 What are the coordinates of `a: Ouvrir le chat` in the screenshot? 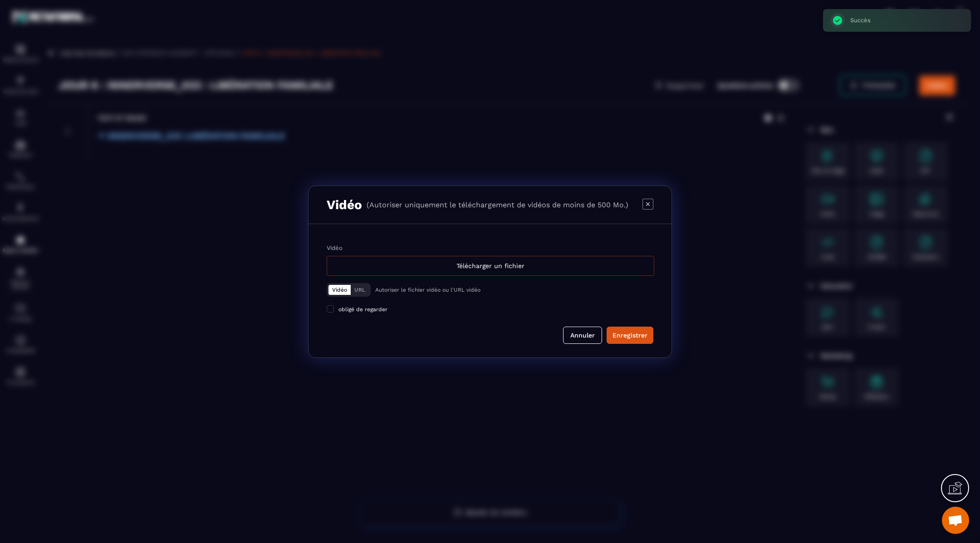 It's located at (956, 520).